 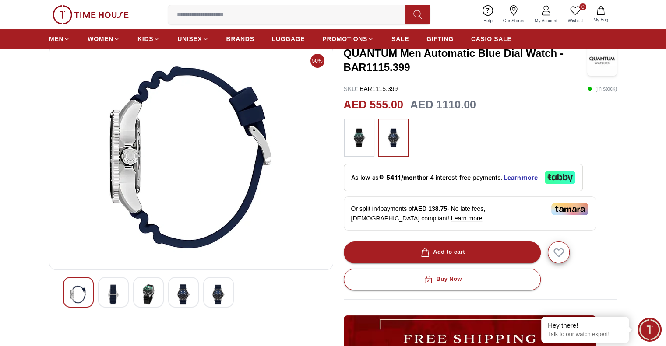 What do you see at coordinates (649, 330) in the screenshot?
I see `div: Chat Widget` at bounding box center [649, 330].